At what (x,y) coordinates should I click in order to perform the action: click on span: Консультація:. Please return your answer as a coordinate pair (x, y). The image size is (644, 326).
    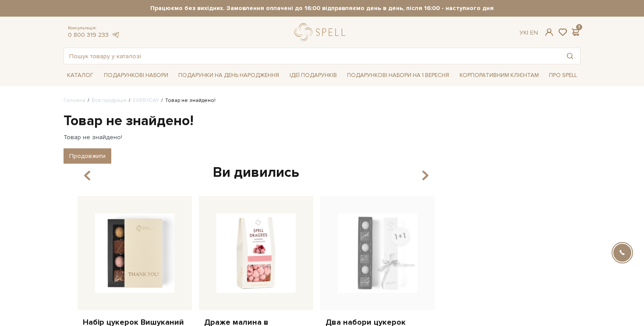
    Looking at the image, I should click on (94, 28).